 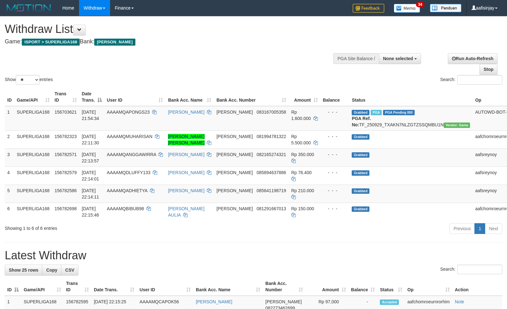 What do you see at coordinates (446, 8) in the screenshot?
I see `img: panduan.png` at bounding box center [446, 8].